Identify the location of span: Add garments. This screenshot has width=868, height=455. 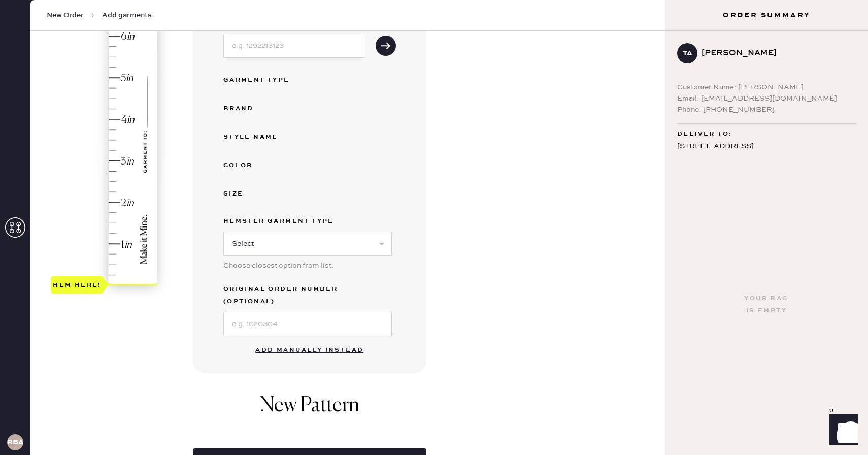
(127, 16).